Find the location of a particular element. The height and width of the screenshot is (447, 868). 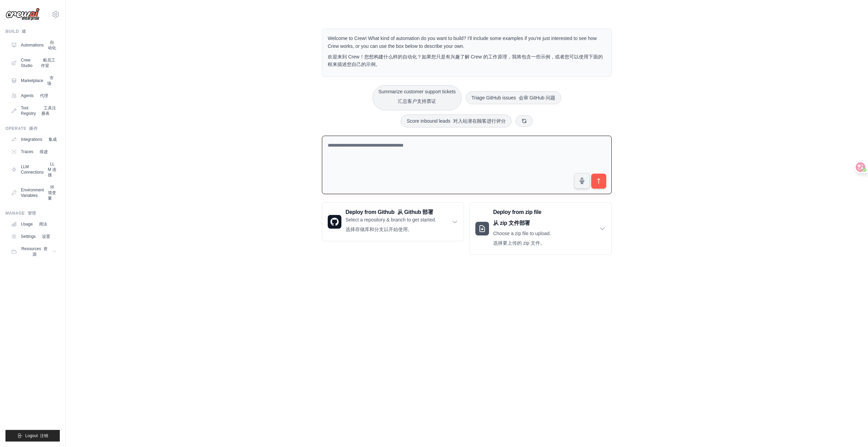

a: Usage 用法 is located at coordinates (34, 224).